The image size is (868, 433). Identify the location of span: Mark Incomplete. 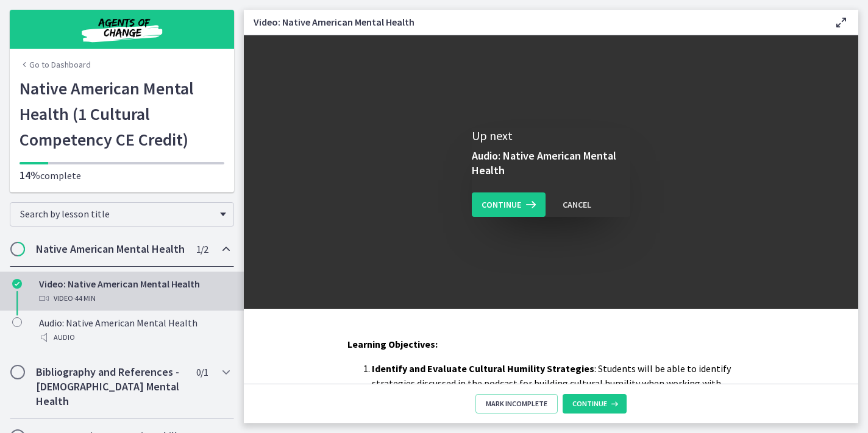
(516, 404).